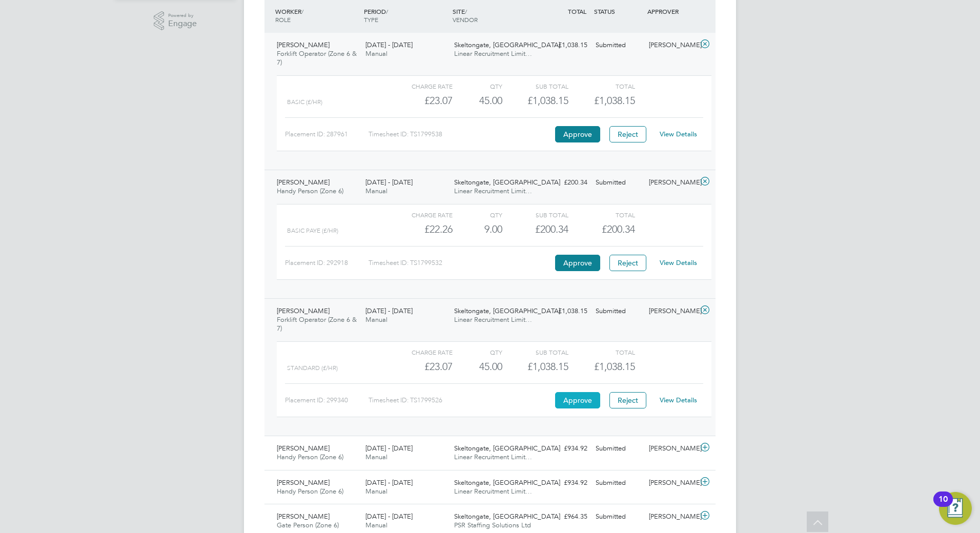  Describe the element at coordinates (477, 229) in the screenshot. I see `div: 9.00` at that location.